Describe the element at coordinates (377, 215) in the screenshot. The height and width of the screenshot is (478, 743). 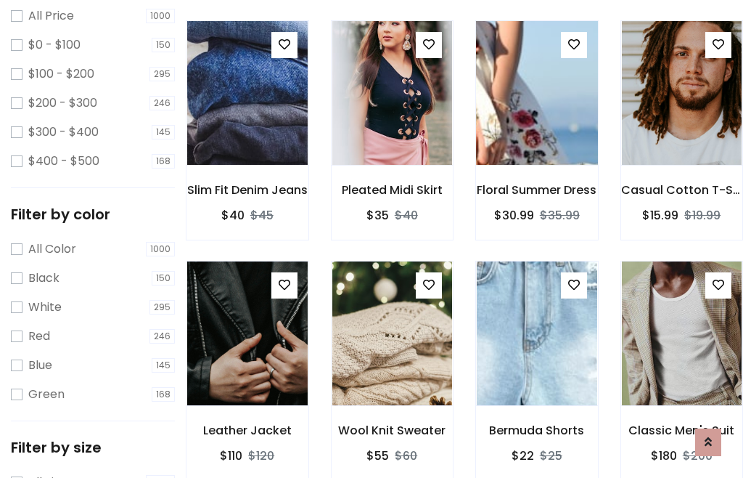
I see `h6: $35` at that location.